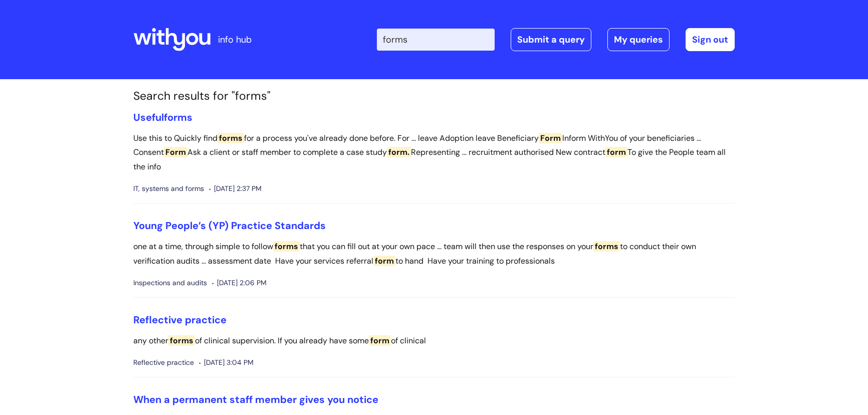 The width and height of the screenshot is (868, 415). What do you see at coordinates (163, 363) in the screenshot?
I see `span: Reflective practice` at bounding box center [163, 363].